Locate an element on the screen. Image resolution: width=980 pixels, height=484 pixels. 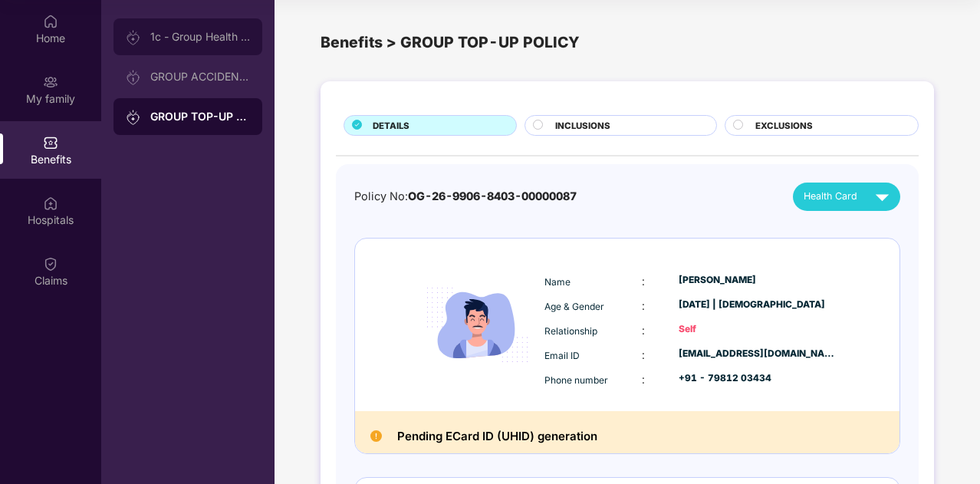
div: Policy No: is located at coordinates (465, 196).